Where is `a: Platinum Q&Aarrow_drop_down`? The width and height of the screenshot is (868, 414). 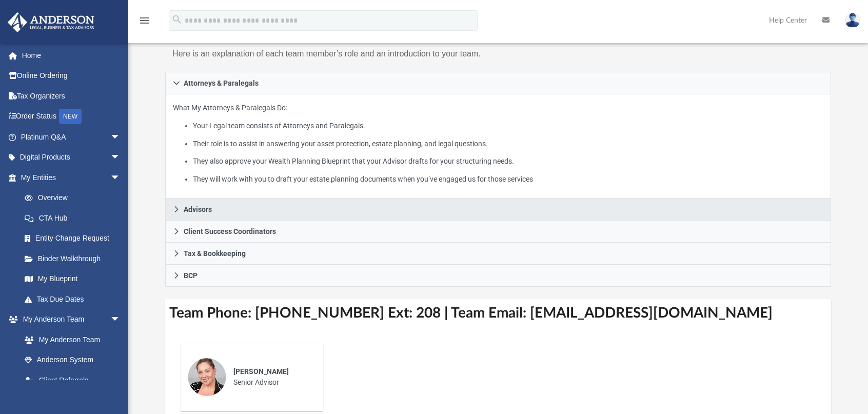 a: Platinum Q&Aarrow_drop_down is located at coordinates (72, 137).